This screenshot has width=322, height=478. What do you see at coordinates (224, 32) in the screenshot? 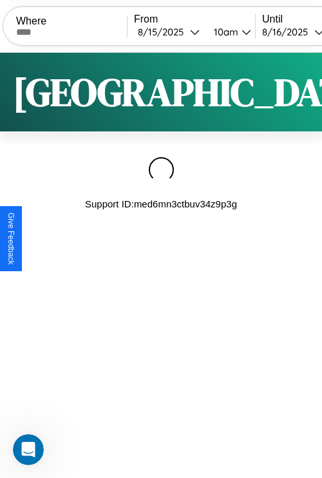
I see `div: 10am` at bounding box center [224, 32].